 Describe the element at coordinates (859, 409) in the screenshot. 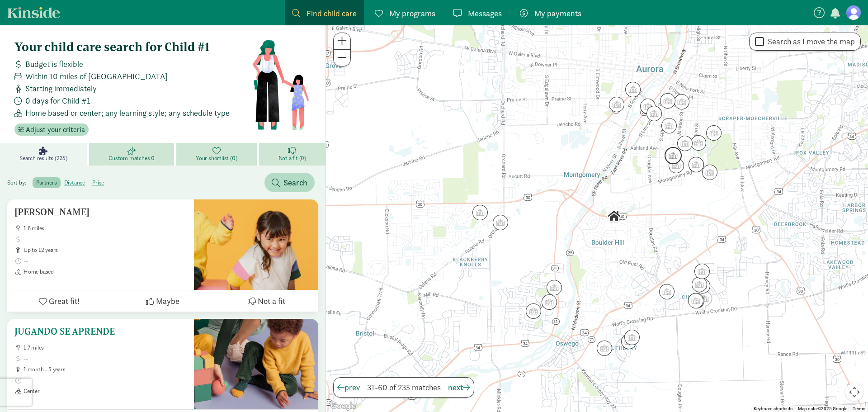

I see `a: Terms (opens in new tab)` at that location.